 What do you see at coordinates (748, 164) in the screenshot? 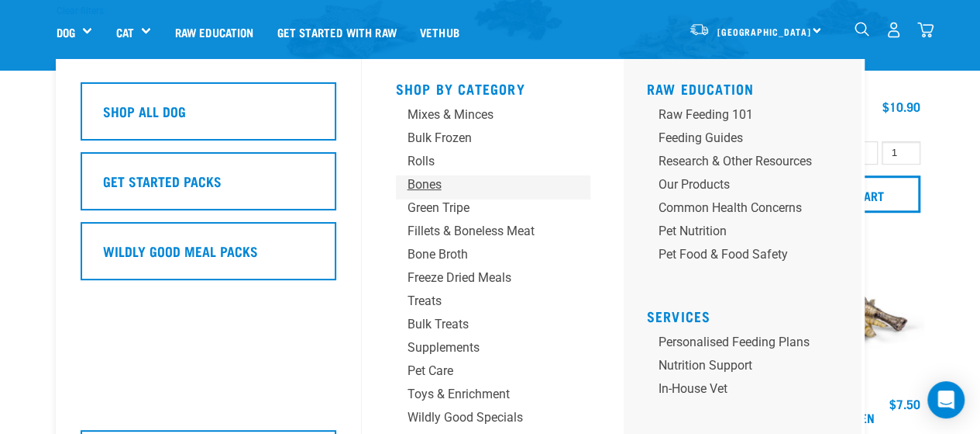
I see `a: Research & Other Resources` at bounding box center [748, 164].